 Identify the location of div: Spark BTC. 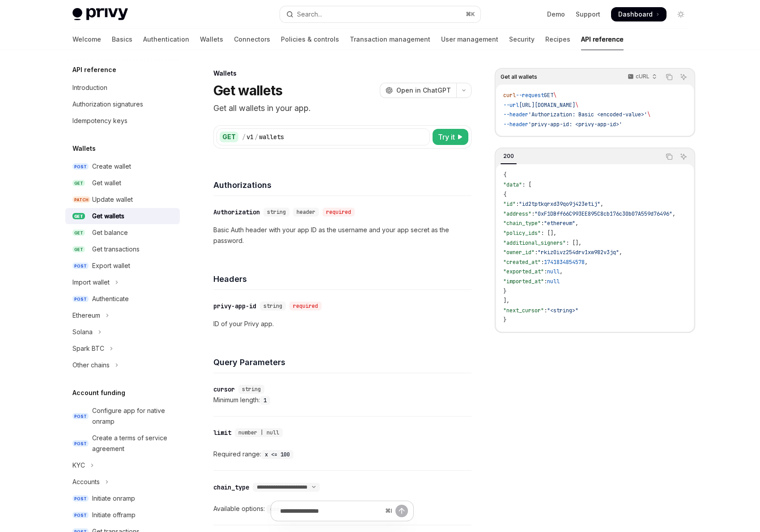
(88, 348).